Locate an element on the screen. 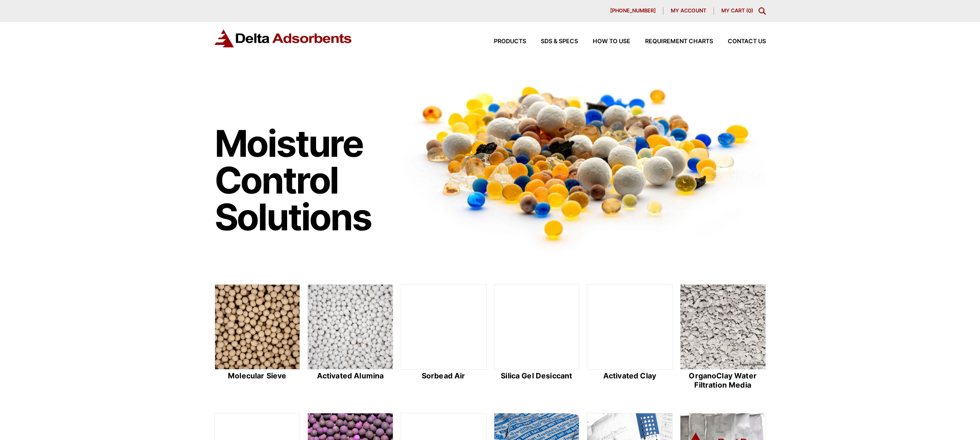 The width and height of the screenshot is (980, 440). span: How to Use is located at coordinates (612, 41).